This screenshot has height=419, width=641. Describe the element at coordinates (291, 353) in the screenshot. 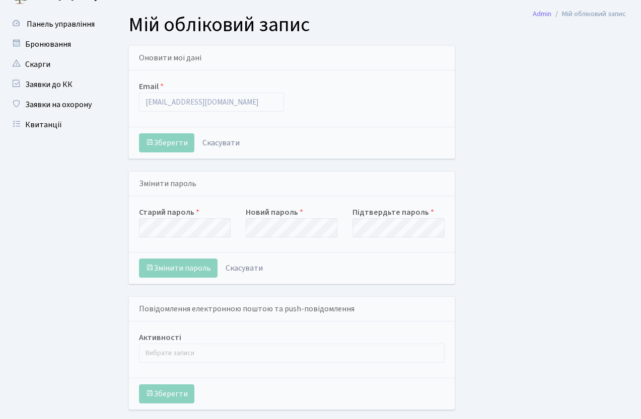

I see `input: Вибрати записи` at that location.